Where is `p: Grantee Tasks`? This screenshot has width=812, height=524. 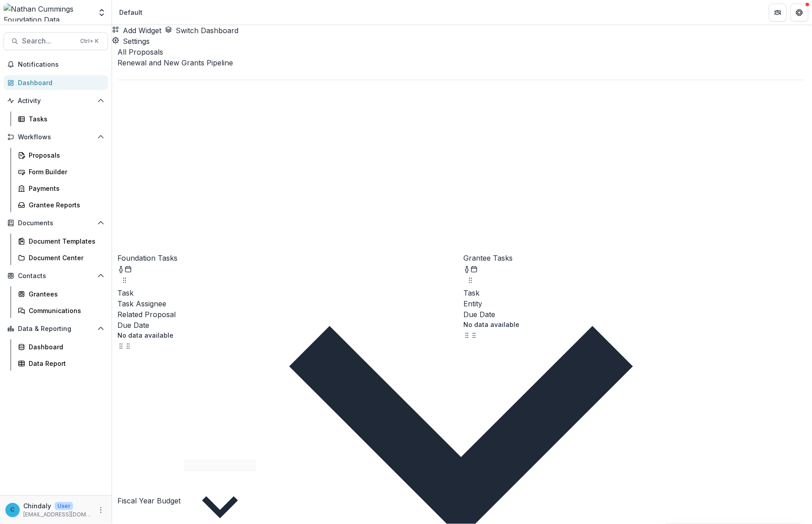 p: Grantee Tasks is located at coordinates (634, 258).